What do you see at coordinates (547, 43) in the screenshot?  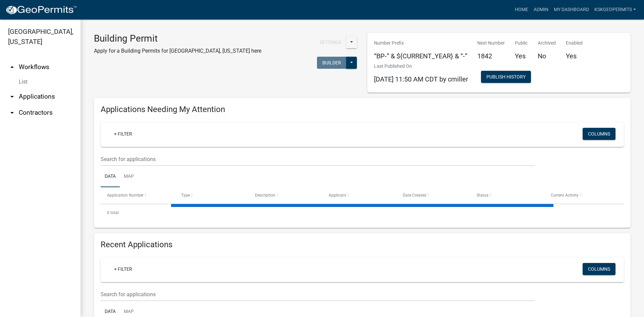 I see `p: Archived` at bounding box center [547, 43].